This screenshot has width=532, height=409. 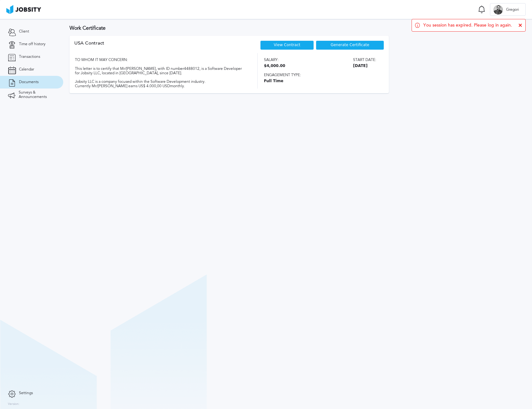 I want to click on h3: Work Certificate, so click(x=298, y=28).